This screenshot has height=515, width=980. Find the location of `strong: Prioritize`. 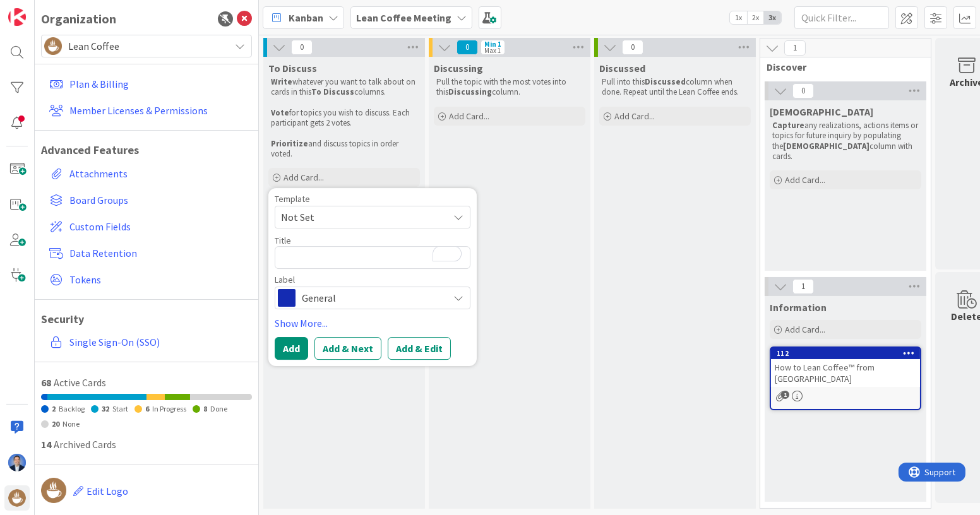

strong: Prioritize is located at coordinates (289, 143).